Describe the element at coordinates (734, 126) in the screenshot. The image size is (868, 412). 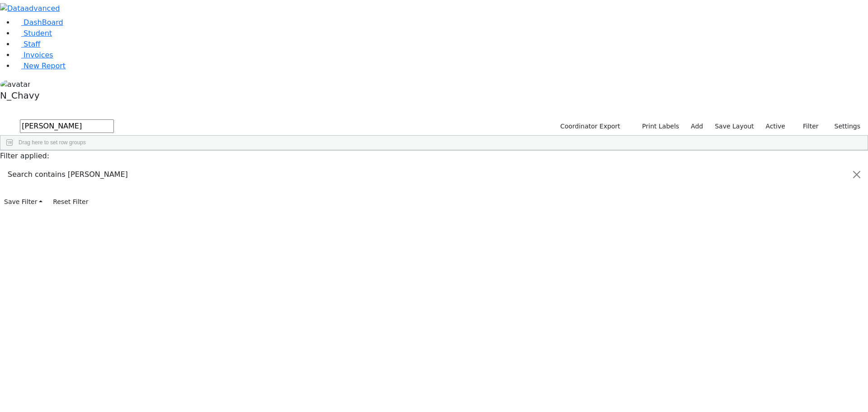
I see `button: Save Layout` at that location.